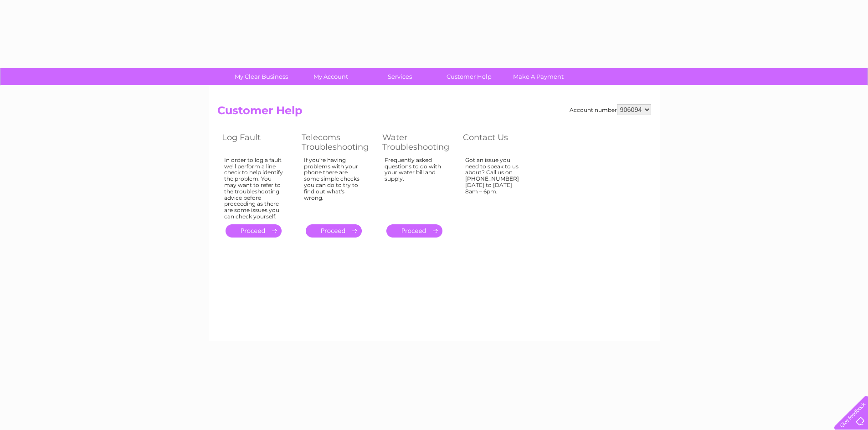 This screenshot has width=868, height=430. Describe the element at coordinates (334, 187) in the screenshot. I see `div: If you're having problems with your phone there are some simple checks you can do to try to find ...` at that location.